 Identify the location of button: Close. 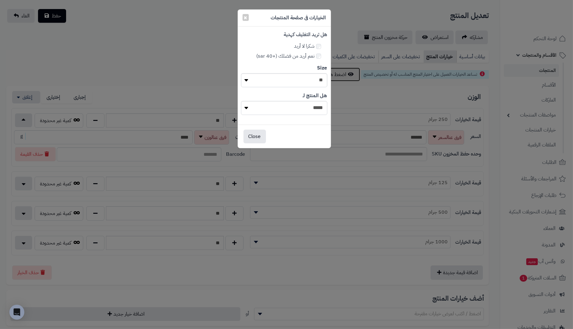
(255, 137).